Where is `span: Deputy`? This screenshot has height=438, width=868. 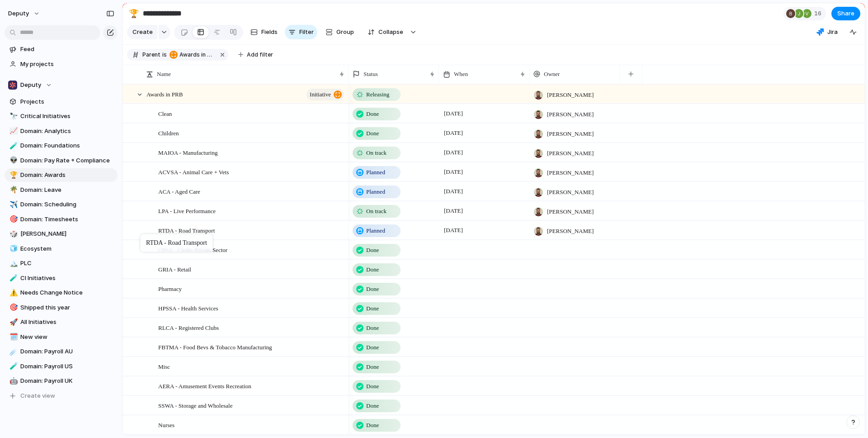
span: Deputy is located at coordinates (31, 85).